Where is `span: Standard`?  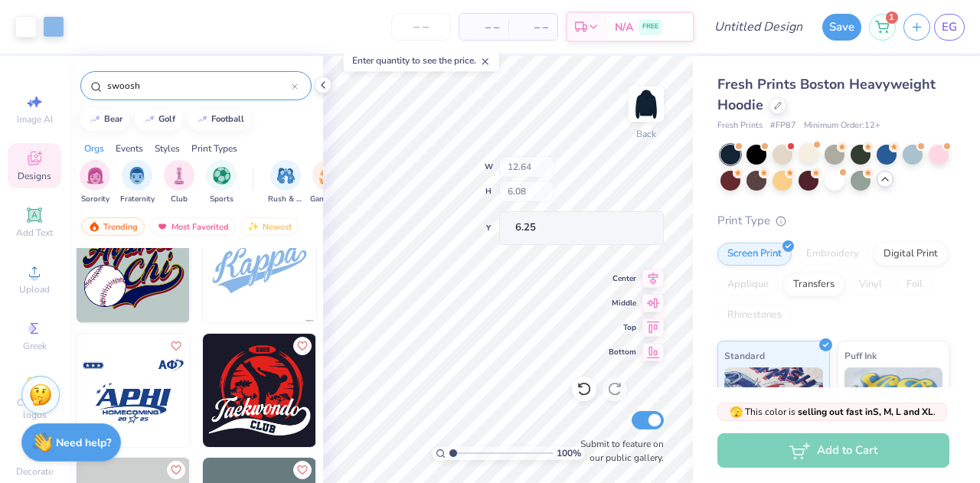
span: Standard is located at coordinates (745, 355).